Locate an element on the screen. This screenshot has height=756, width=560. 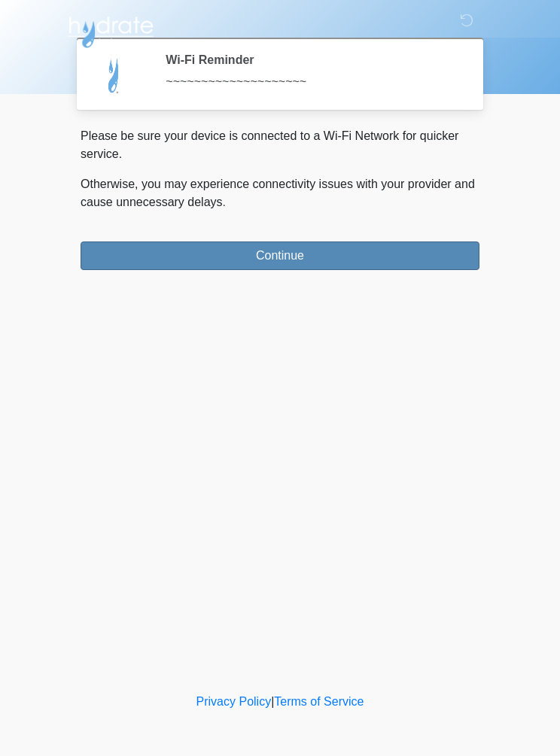
p: Otherwise, you may experience connectivity issues with your provider and cause unnecessary delays is located at coordinates (280, 193).